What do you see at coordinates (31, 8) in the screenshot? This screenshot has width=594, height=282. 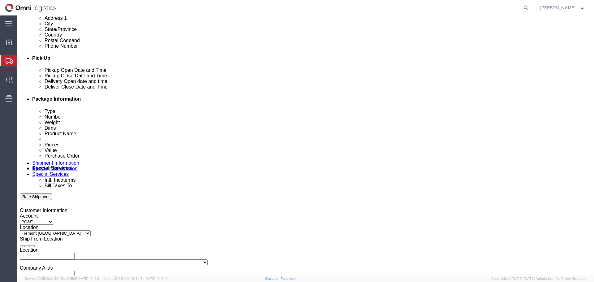 I see `img: logo` at bounding box center [31, 8].